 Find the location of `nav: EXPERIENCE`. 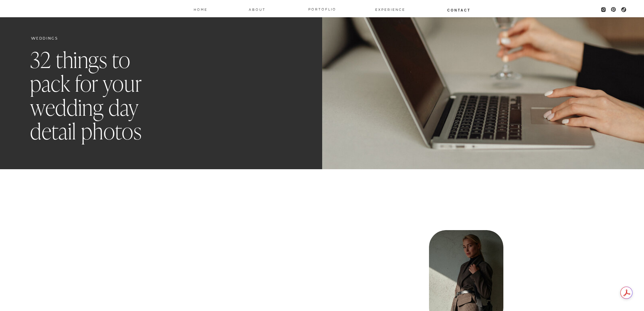

nav: EXPERIENCE is located at coordinates (388, 9).